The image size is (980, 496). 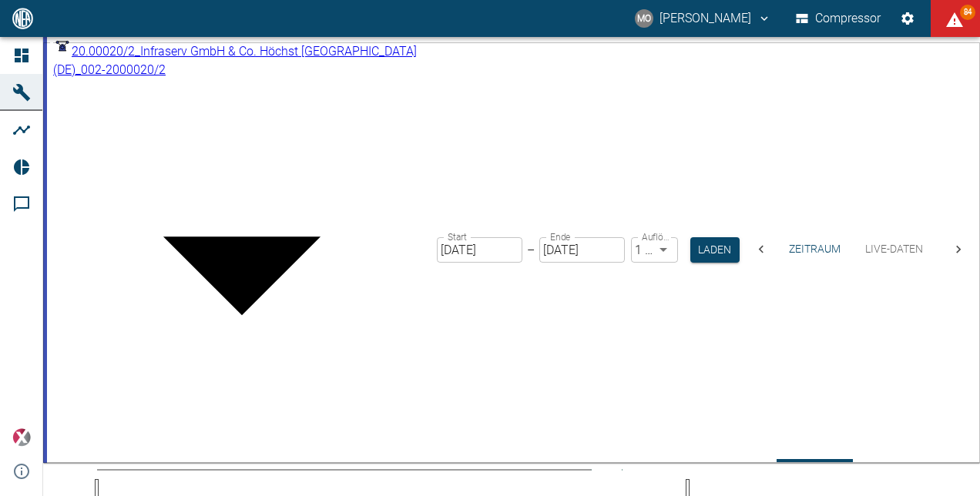 What do you see at coordinates (23, 18) in the screenshot?
I see `img: logo` at bounding box center [23, 18].